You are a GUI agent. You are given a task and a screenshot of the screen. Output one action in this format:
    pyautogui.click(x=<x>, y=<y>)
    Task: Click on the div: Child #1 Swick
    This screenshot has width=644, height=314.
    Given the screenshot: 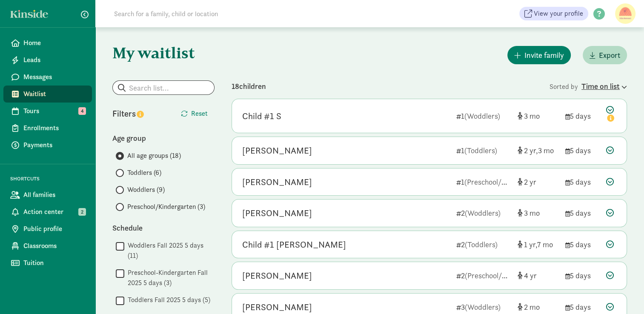 What is the action you would take?
    pyautogui.click(x=294, y=245)
    